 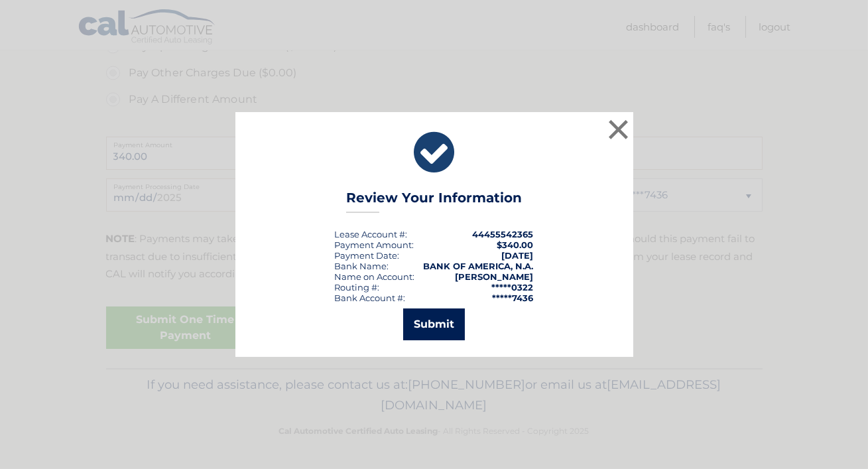 What do you see at coordinates (478, 266) in the screenshot?
I see `strong: BANK OF AMERICA, N.A.` at bounding box center [478, 266].